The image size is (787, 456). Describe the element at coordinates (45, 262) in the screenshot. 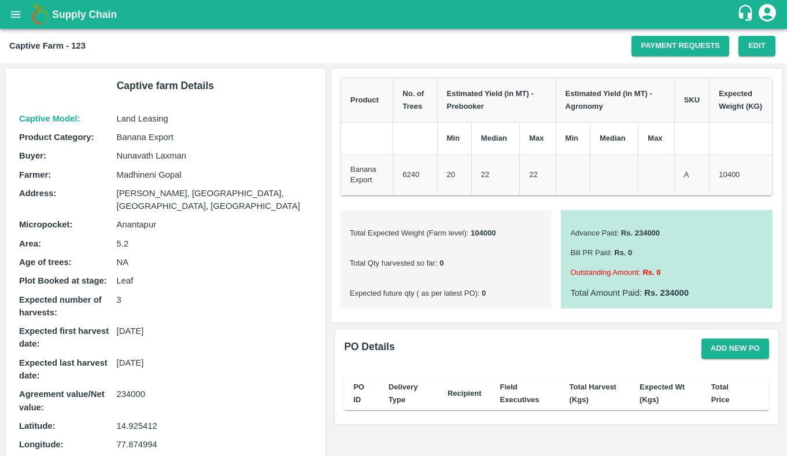

I see `b: Age of trees :` at that location.